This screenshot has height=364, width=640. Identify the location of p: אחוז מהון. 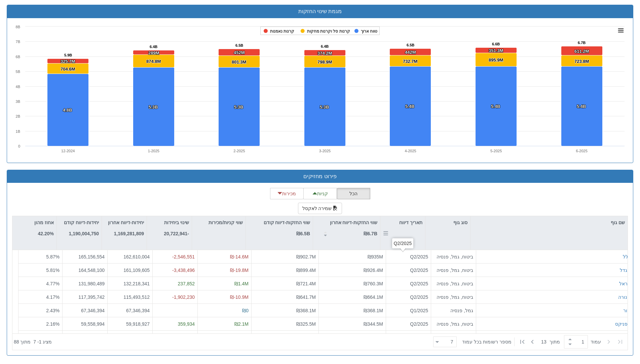
(44, 222).